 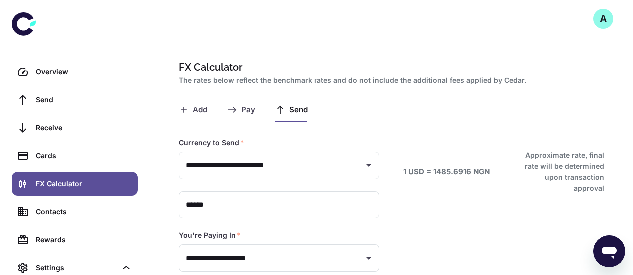 What do you see at coordinates (84, 128) in the screenshot?
I see `div: Receive` at bounding box center [84, 128].